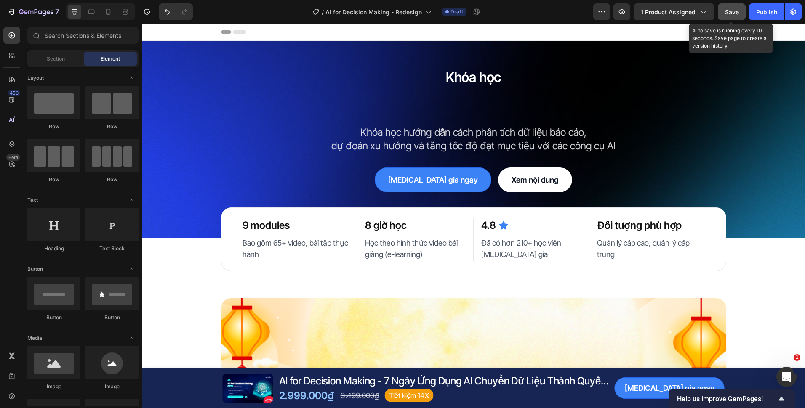 Image resolution: width=805 pixels, height=408 pixels. I want to click on span: Button, so click(35, 269).